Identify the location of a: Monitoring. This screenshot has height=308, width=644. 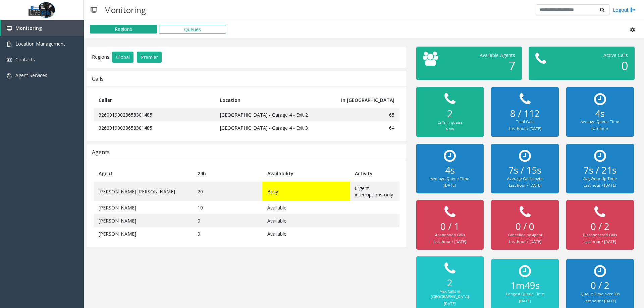
(42, 27).